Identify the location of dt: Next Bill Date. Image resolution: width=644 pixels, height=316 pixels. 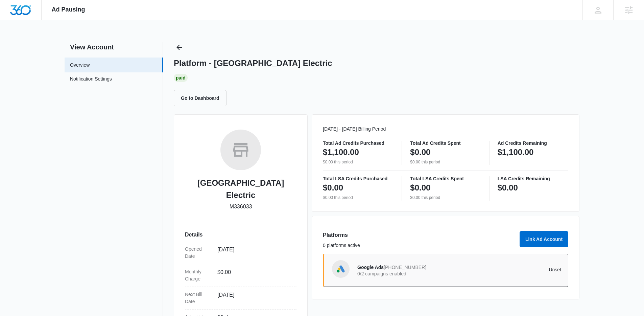
(198, 298).